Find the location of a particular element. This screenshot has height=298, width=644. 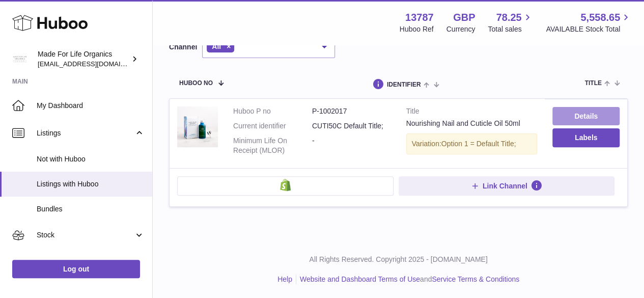

li: and is located at coordinates (407, 279).